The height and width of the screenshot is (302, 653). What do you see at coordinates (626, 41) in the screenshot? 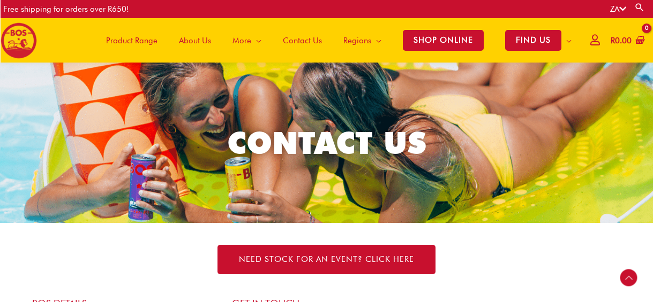
I see `a: View Shopping Cart, empty` at bounding box center [626, 41].